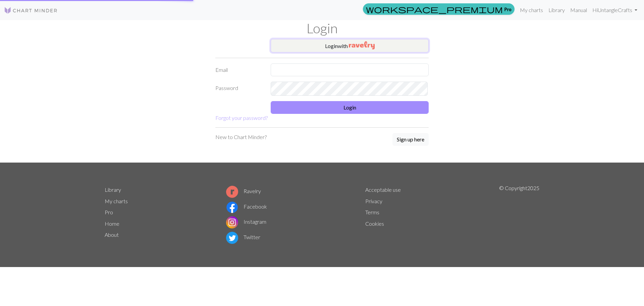 This screenshot has height=306, width=644. What do you see at coordinates (243, 237) in the screenshot?
I see `a: Twitter` at bounding box center [243, 237].